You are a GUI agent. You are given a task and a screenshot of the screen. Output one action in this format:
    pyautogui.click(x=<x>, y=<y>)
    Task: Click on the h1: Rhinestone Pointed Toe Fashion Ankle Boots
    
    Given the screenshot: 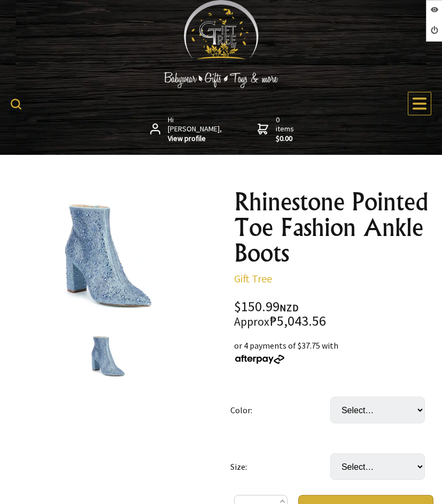 What is the action you would take?
    pyautogui.click(x=334, y=227)
    